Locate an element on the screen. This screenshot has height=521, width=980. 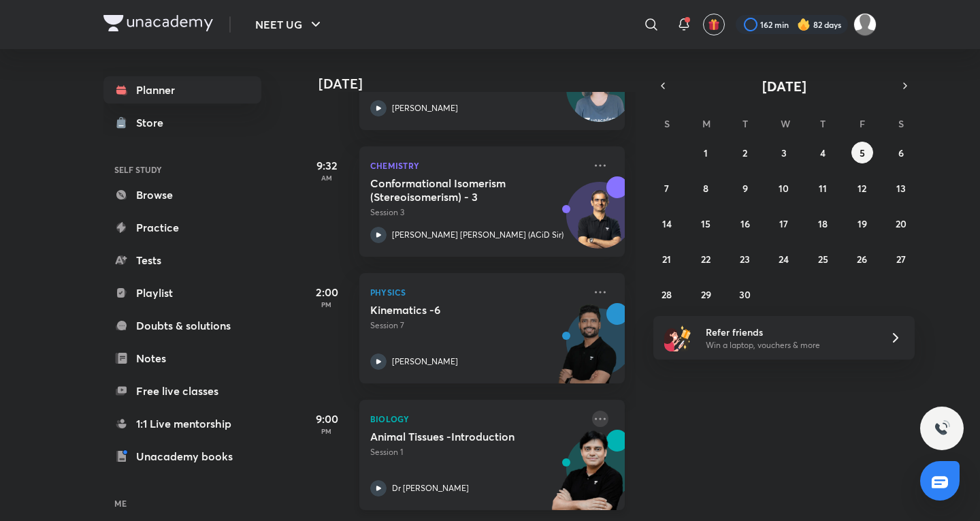
img: referral is located at coordinates (678, 338).